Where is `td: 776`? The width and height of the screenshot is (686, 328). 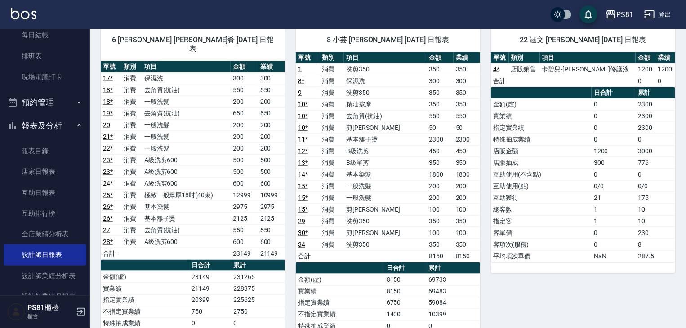 td: 776 is located at coordinates (655, 163).